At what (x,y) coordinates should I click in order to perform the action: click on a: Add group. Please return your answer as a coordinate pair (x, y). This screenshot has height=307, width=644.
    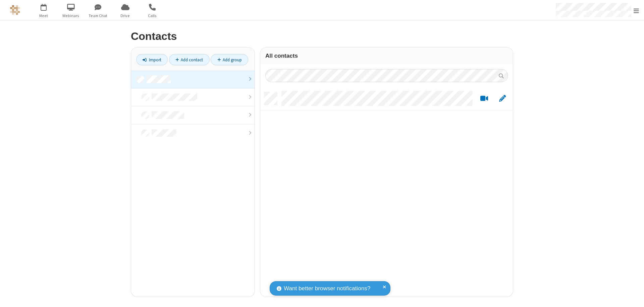
    Looking at the image, I should click on (229, 60).